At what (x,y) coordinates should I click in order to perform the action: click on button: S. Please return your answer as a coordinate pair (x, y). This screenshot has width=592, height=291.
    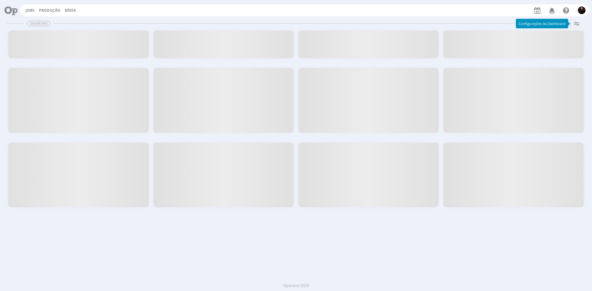
    Looking at the image, I should click on (582, 10).